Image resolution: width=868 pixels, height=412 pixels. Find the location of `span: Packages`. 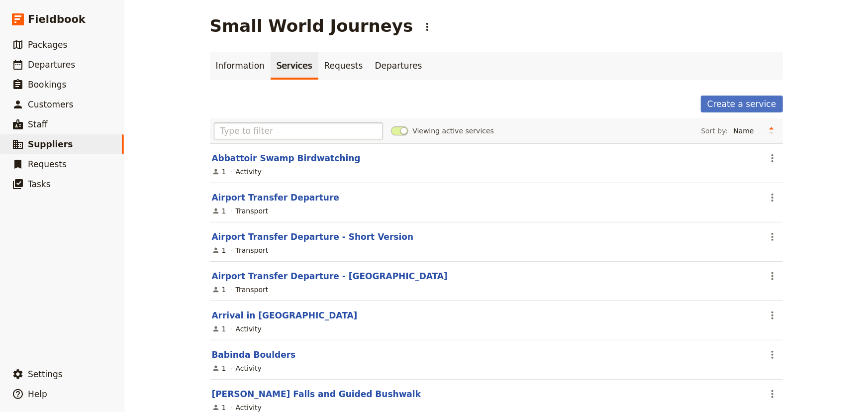

span: Packages is located at coordinates (47, 45).